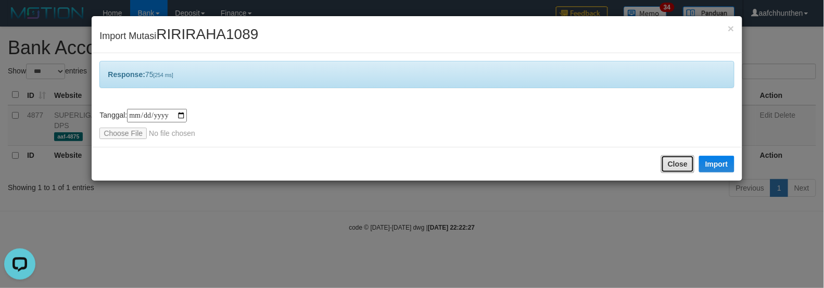 The image size is (824, 288). What do you see at coordinates (416, 74) in the screenshot?
I see `div: 75` at bounding box center [416, 74].